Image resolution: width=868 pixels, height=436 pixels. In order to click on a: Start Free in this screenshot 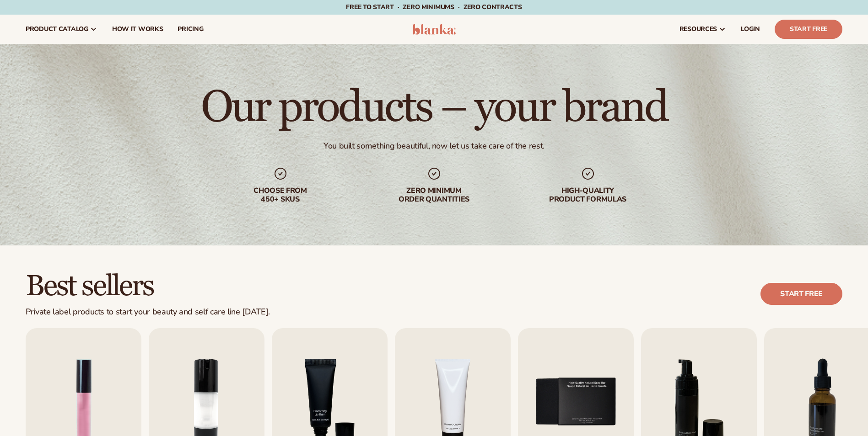, I will do `click(808, 29)`.